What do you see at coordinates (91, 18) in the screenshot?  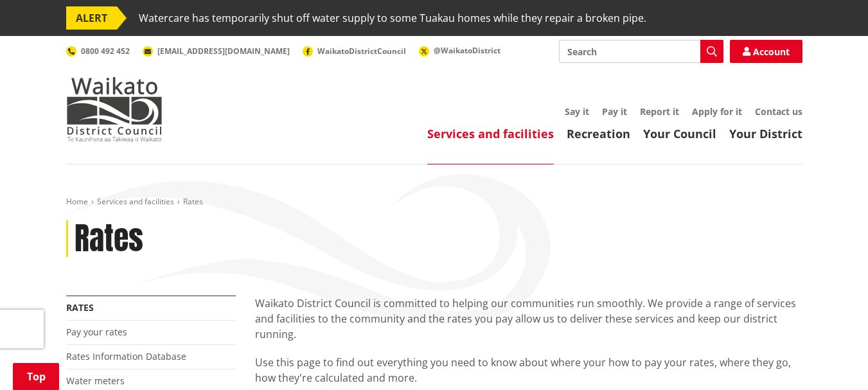 I see `span: ALERT` at bounding box center [91, 18].